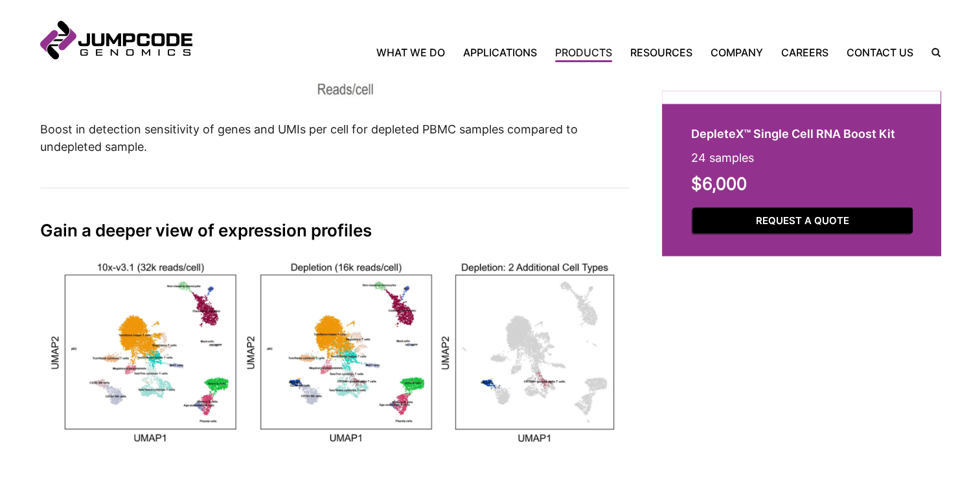 Image resolution: width=980 pixels, height=478 pixels. I want to click on p: Boost in detection sensitivity of genes and UMIs per cell for depleted PBMC samples compared to u..., so click(335, 138).